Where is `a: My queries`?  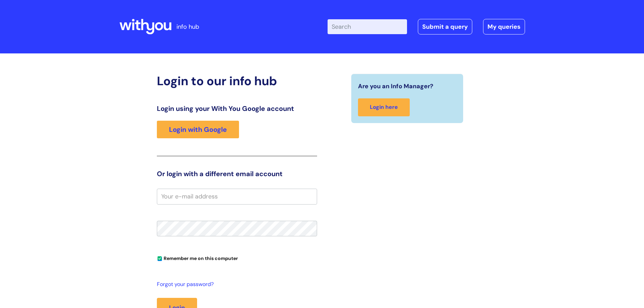
a: My queries is located at coordinates (504, 26).